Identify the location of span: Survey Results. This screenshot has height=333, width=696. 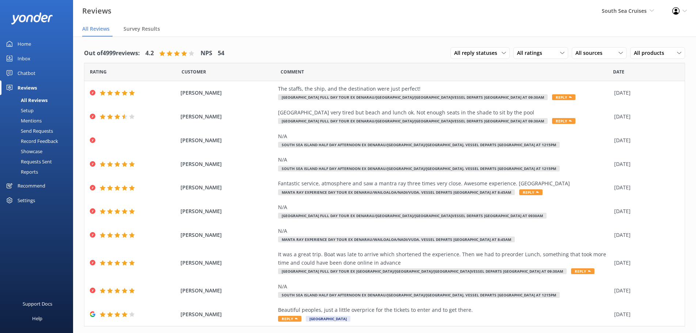
(142, 29).